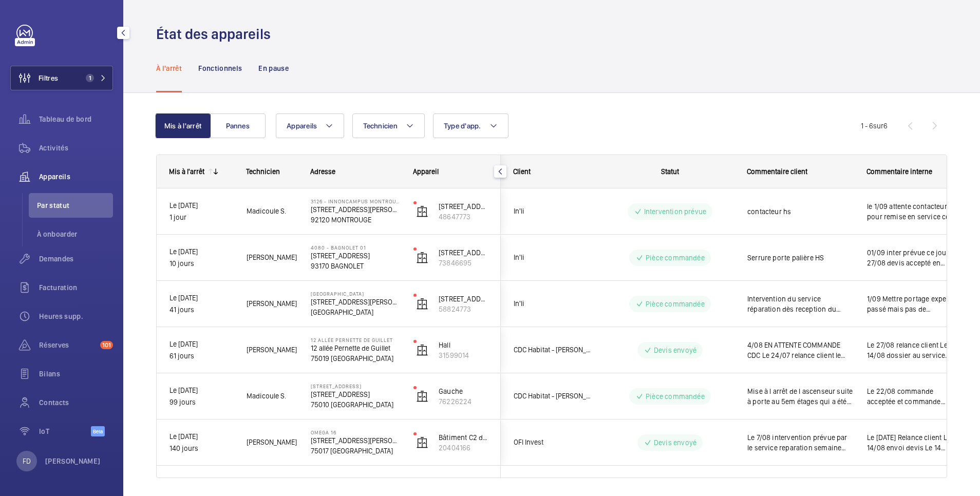 The width and height of the screenshot is (980, 496). I want to click on span: sur, so click(878, 126).